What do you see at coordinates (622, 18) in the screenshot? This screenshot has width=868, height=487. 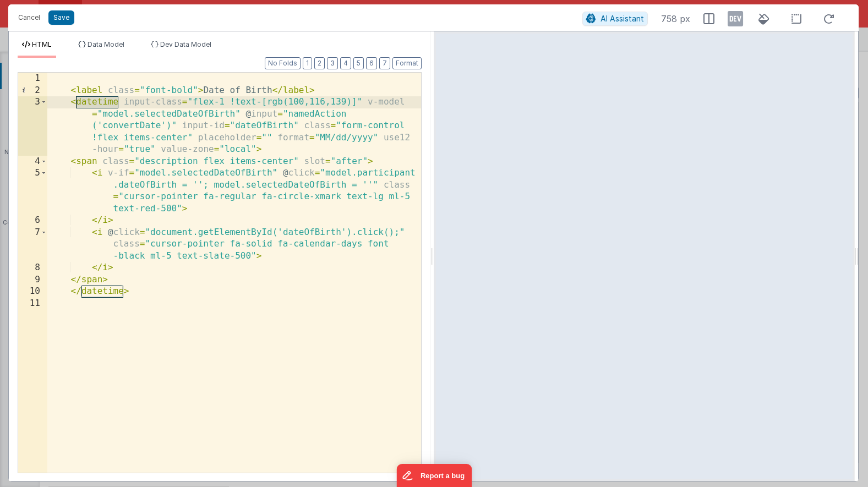 I see `span: AI Assistant` at bounding box center [622, 18].